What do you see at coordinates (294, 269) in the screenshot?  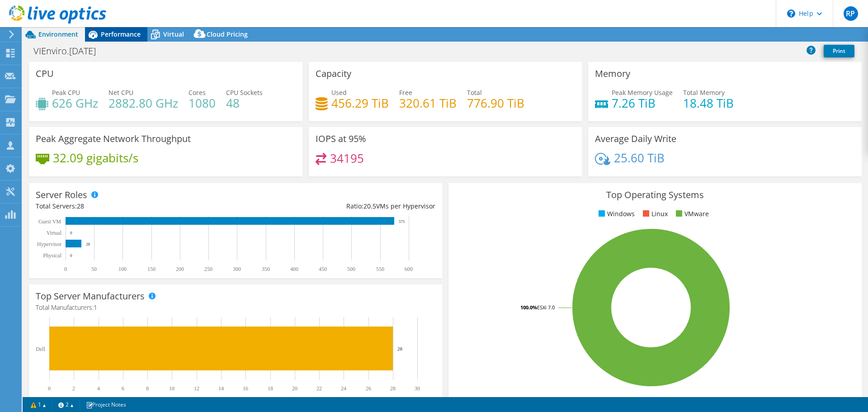 I see `text: 400` at bounding box center [294, 269].